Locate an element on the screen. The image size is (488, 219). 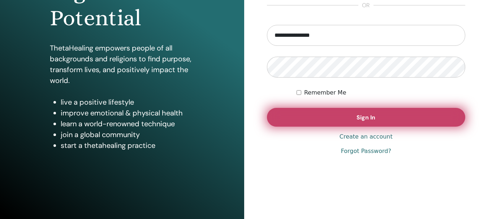
div: Keep me authenticated indefinitely or until I manually logout is located at coordinates (381, 93).